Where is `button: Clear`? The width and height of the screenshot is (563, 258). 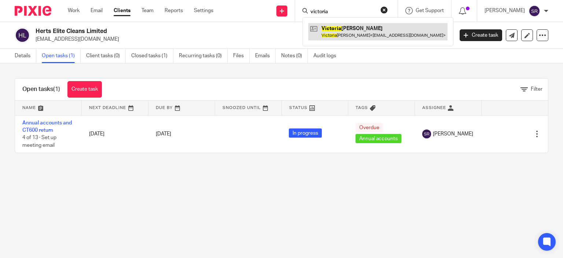 button: Clear is located at coordinates (384, 10).